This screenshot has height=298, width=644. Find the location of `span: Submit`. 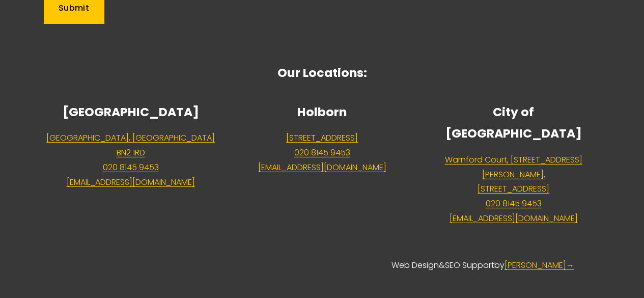

span: Submit is located at coordinates (74, 7).